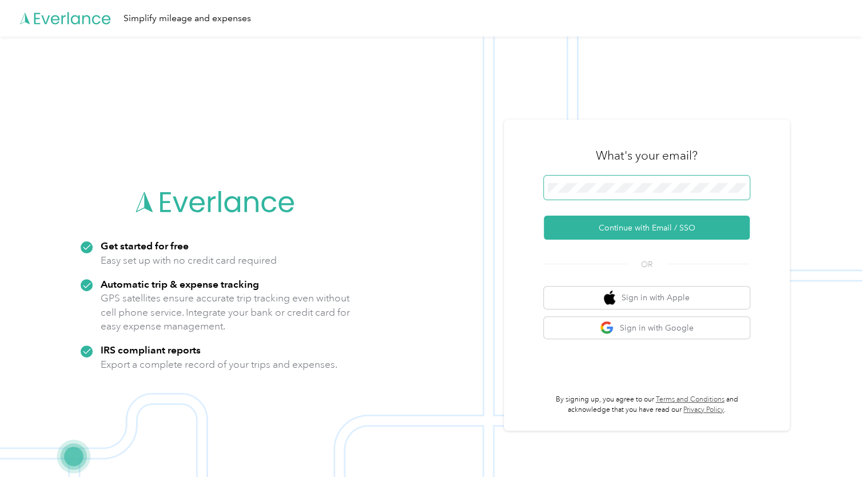  I want to click on p: GPS satellites ensure accurate trip tracking even without cell phone service. Integrate your bank..., so click(225, 312).